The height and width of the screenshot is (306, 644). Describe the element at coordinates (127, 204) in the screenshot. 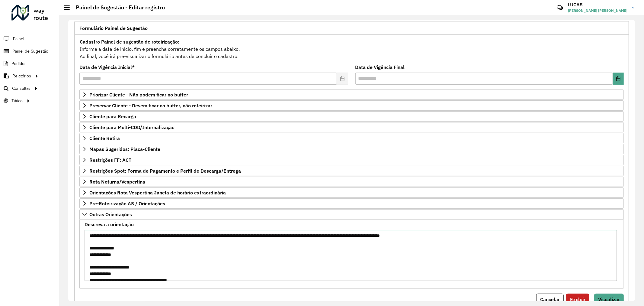

I see `span: Pre-Roteirização AS / Orientações` at that location.